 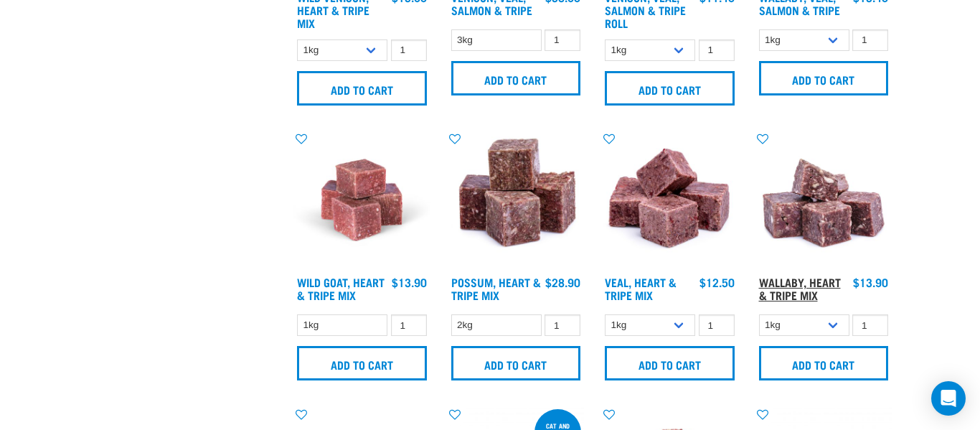 What do you see at coordinates (949, 398) in the screenshot?
I see `div: Open Intercom Messenger` at bounding box center [949, 398].